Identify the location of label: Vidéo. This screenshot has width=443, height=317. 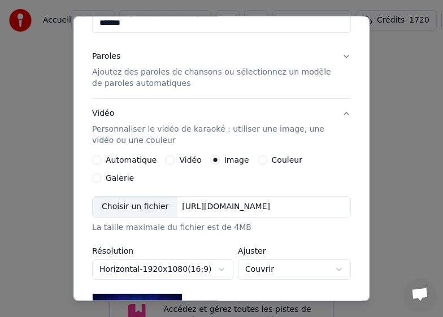
(190, 160).